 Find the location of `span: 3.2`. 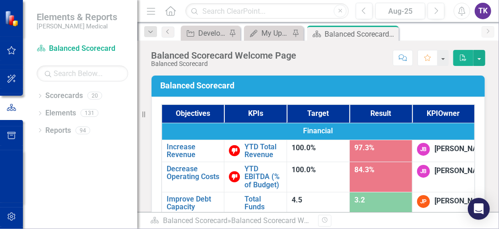

span: 3.2 is located at coordinates (360, 200).